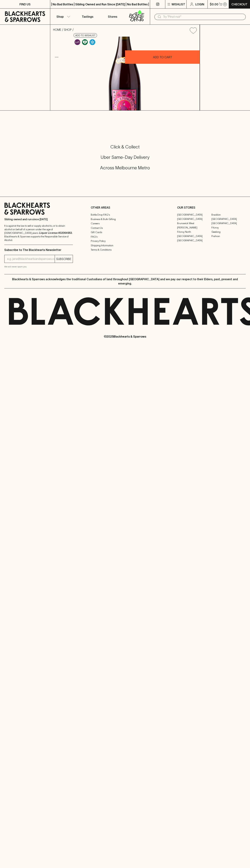 The height and width of the screenshot is (868, 250). What do you see at coordinates (77, 42) in the screenshot?
I see `img: Lo-Fi` at bounding box center [77, 42].